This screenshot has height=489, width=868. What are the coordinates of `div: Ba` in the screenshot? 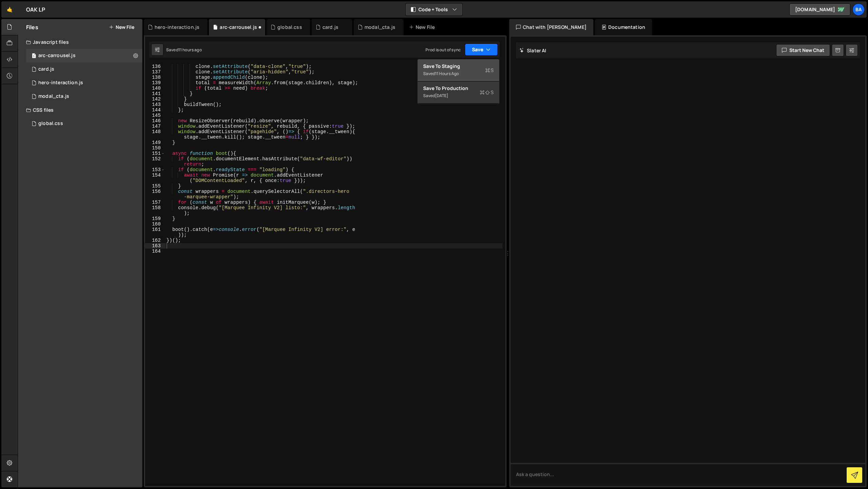 It's located at (858, 10).